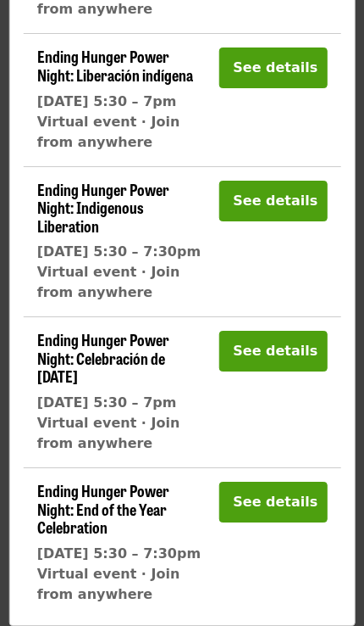 This screenshot has width=364, height=626. Describe the element at coordinates (104, 207) in the screenshot. I see `span: Ending Hunger Power Night: Indigenous Liberation` at that location.